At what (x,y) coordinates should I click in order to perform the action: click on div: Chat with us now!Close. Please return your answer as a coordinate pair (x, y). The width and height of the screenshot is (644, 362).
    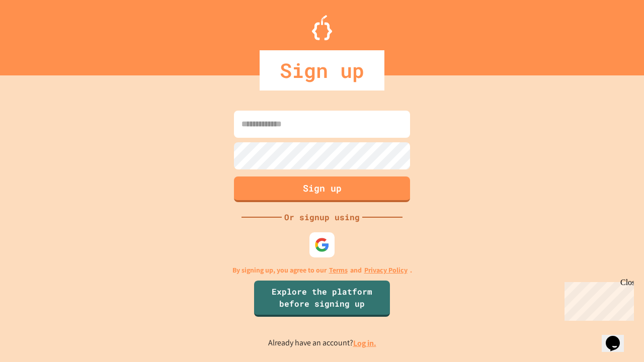
    Looking at the image, I should click on (37, 34).